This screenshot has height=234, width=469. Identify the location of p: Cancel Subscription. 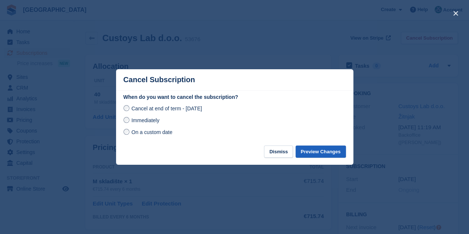
(159, 80).